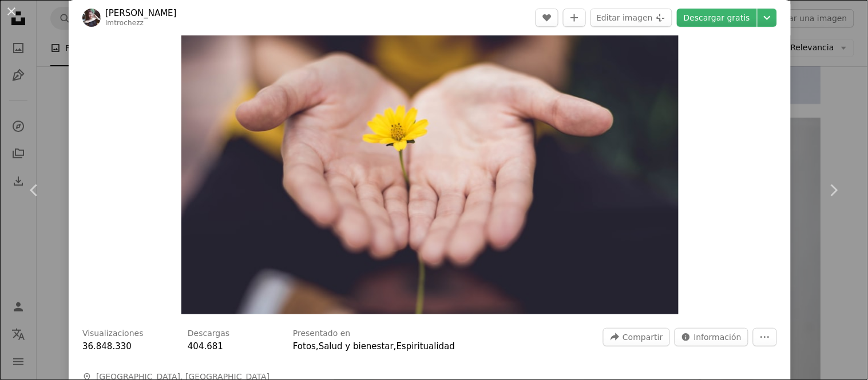  What do you see at coordinates (91, 18) in the screenshot?
I see `a: Ve al perfil de Lina Trochez` at bounding box center [91, 18].